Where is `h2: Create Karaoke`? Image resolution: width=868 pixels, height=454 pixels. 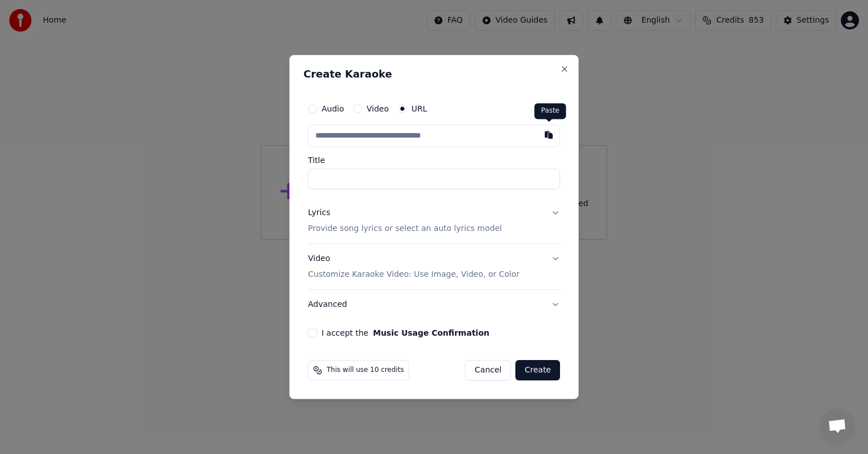
h2: Create Karaoke is located at coordinates (434, 74).